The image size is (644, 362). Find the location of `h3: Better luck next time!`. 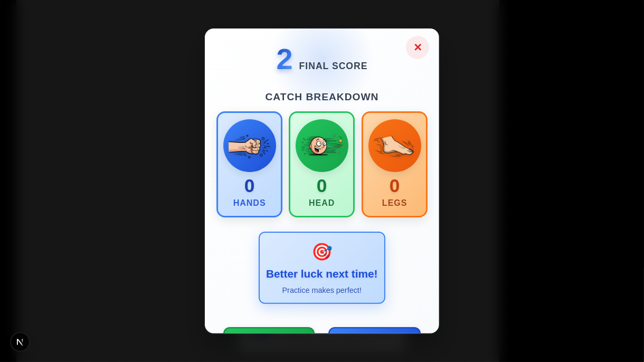

h3: Better luck next time! is located at coordinates (322, 273).